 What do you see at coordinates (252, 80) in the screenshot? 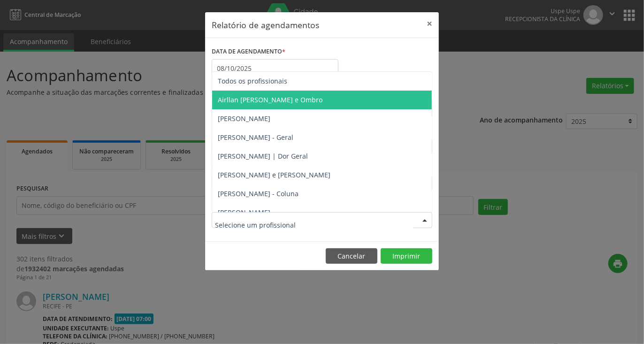
I see `span: Todos os profissionais` at bounding box center [252, 80].